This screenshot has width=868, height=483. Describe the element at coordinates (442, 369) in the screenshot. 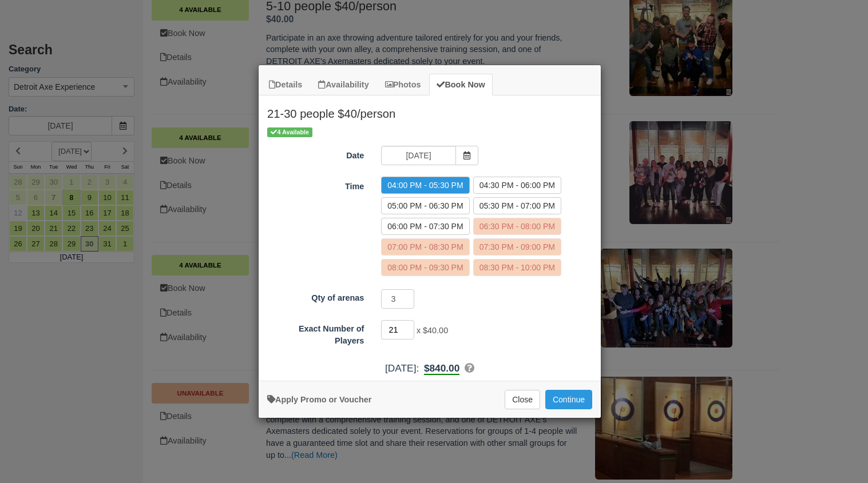

I see `b: $840.00` at that location.